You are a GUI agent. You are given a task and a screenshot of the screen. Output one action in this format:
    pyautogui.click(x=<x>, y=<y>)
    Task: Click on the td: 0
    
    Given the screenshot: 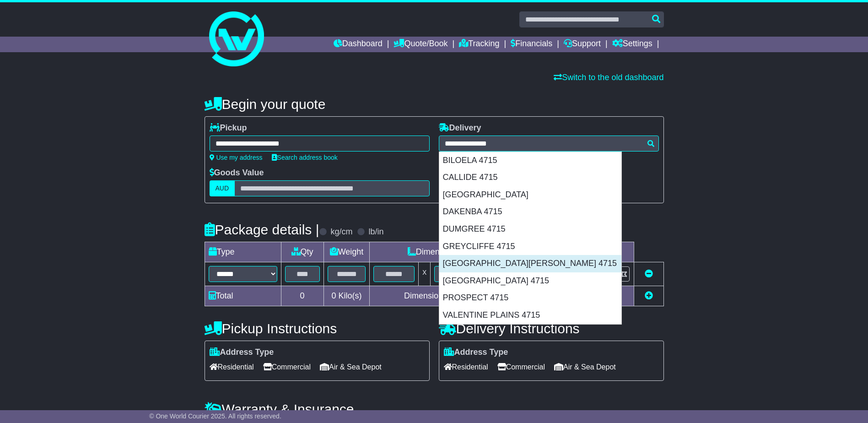 What is the action you would take?
    pyautogui.click(x=302, y=296)
    